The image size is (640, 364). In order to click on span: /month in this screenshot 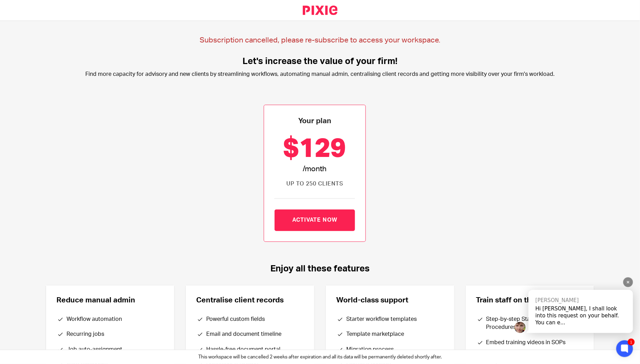, I will do `click(314, 170)`.